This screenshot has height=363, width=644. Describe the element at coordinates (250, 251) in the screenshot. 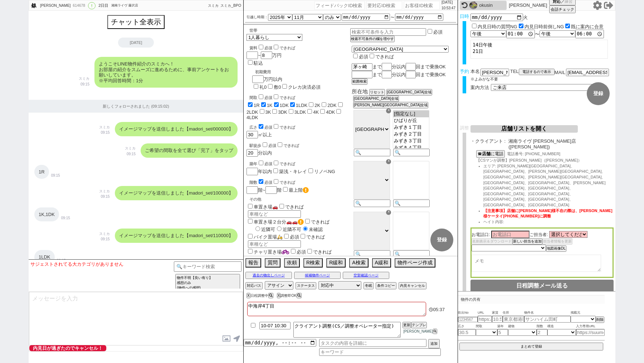

I see `input: チャリ置き場` at that location.